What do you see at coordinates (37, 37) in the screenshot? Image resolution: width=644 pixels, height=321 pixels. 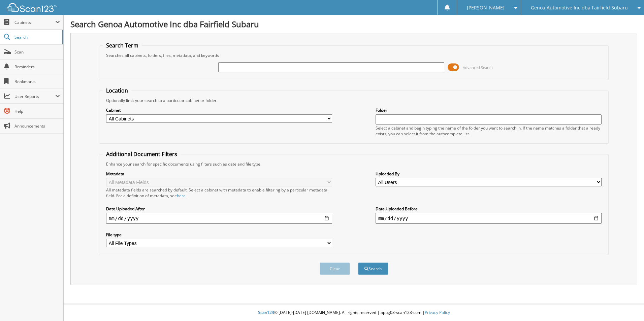 I see `span: Search` at bounding box center [37, 37].